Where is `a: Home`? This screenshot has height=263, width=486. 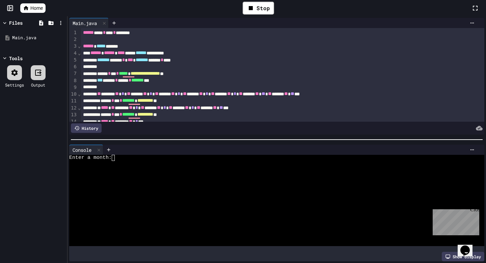
a: Home is located at coordinates (33, 8).